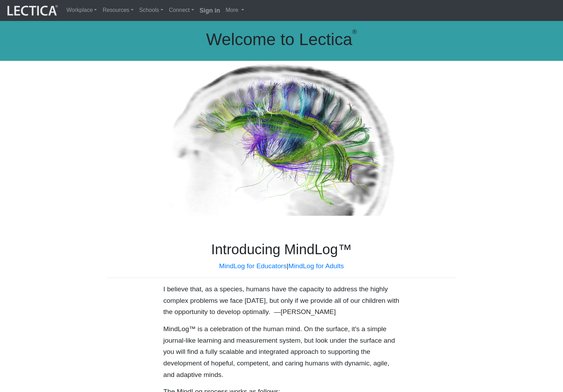  I want to click on a: MindLog for Educators, so click(253, 266).